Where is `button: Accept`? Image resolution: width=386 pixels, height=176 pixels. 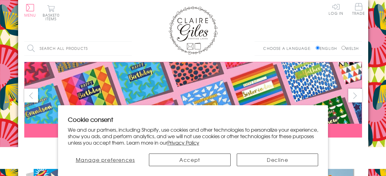
button: Accept is located at coordinates (190, 160).